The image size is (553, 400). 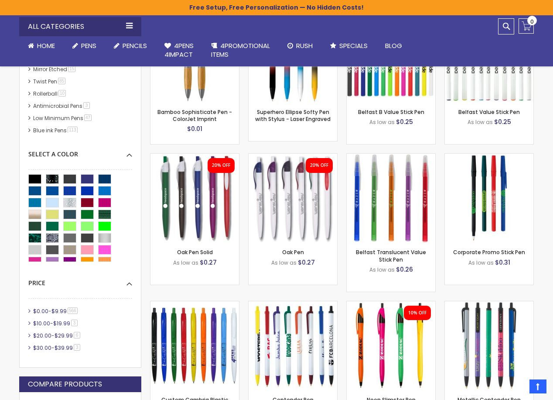 What do you see at coordinates (41, 323) in the screenshot?
I see `span: $10.00` at bounding box center [41, 323].